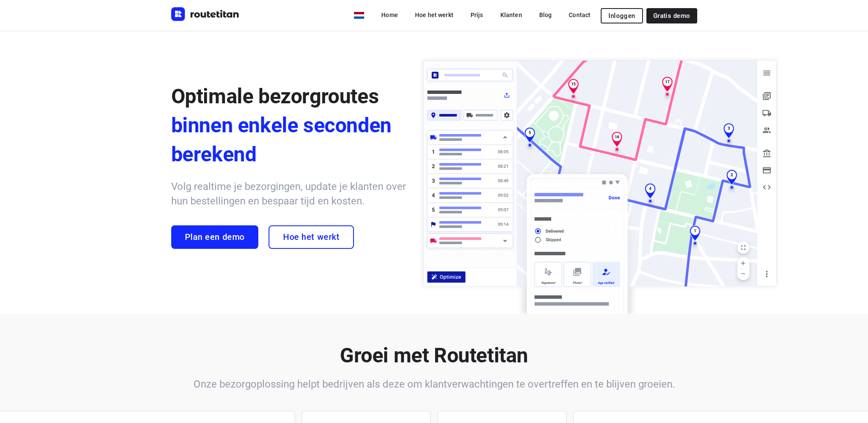  What do you see at coordinates (205, 15) in the screenshot?
I see `a: Routetitan` at bounding box center [205, 15].